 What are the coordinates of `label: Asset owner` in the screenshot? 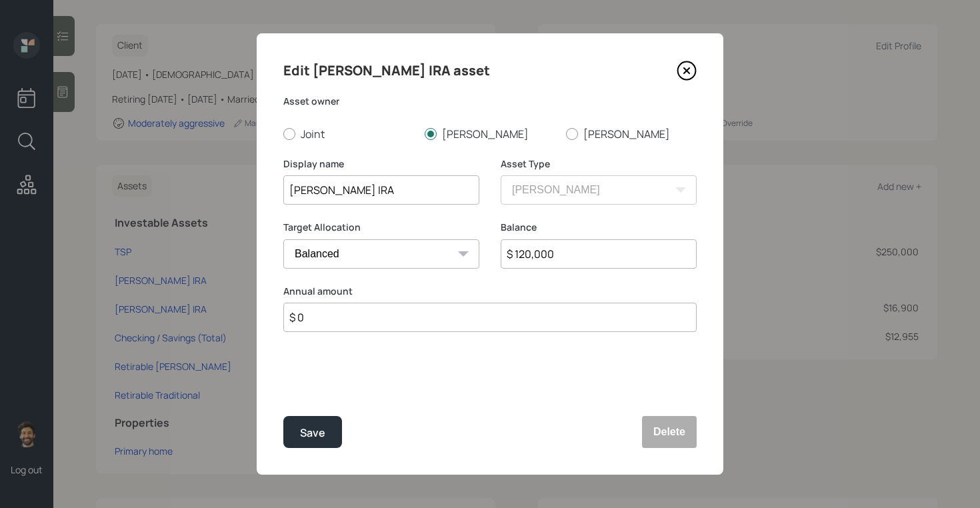 It's located at (490, 101).